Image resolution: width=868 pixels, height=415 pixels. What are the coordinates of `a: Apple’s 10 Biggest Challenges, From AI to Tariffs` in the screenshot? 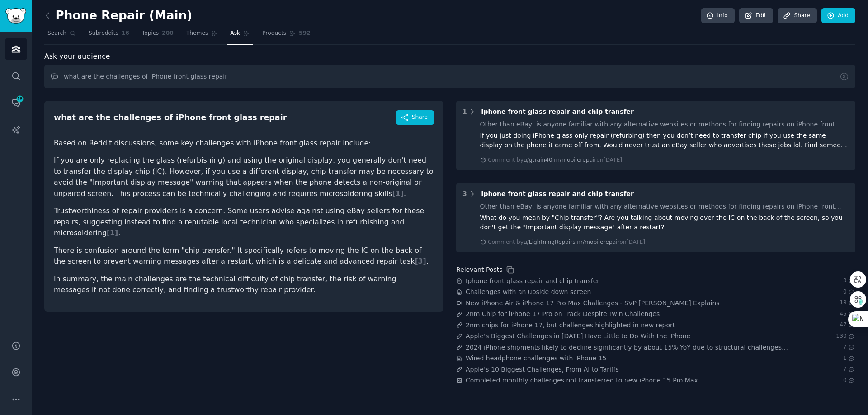 It's located at (542, 369).